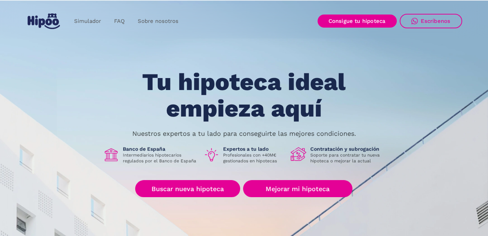  What do you see at coordinates (348, 149) in the screenshot?
I see `h1: Contratación y subrogación` at bounding box center [348, 149].